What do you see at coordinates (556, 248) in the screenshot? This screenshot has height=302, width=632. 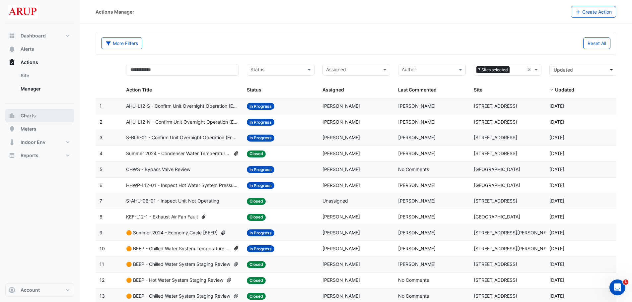 I see `span: 2025-07-15T10:27:58.961` at bounding box center [556, 248].